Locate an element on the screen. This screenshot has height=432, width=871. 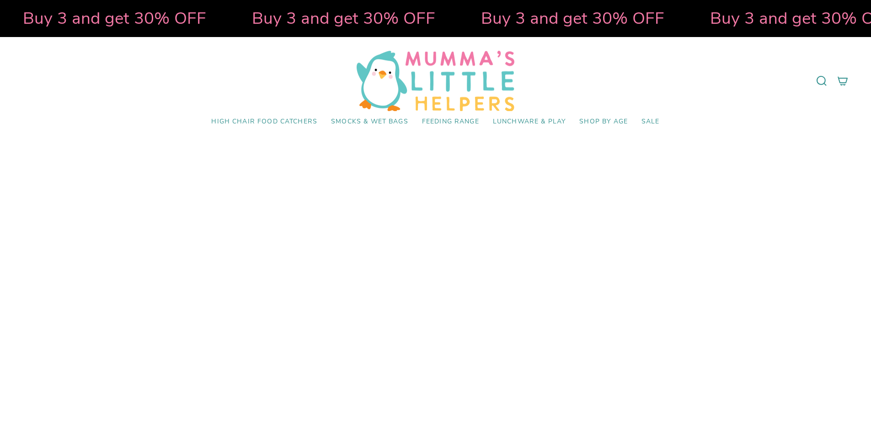
span: High Chair Food Catchers is located at coordinates (264, 122).